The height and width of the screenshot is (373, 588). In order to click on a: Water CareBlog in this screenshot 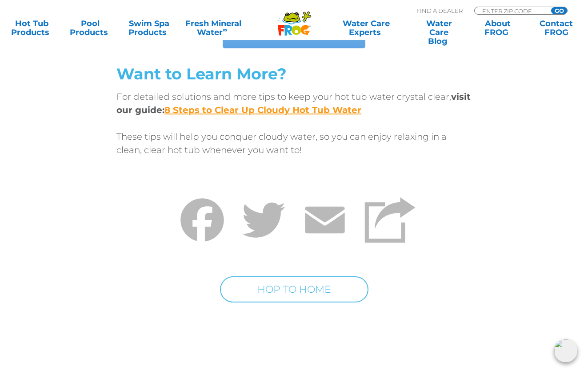, I will do `click(439, 28)`.